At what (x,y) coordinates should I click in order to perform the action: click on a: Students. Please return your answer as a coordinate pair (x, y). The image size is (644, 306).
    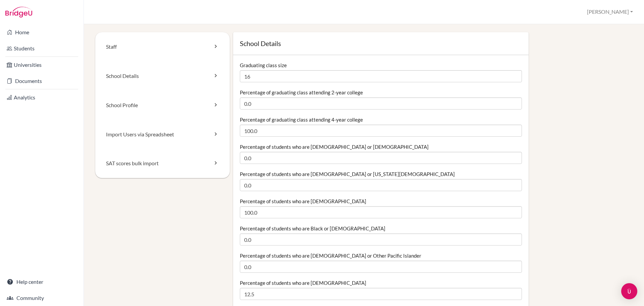
    Looking at the image, I should click on (42, 48).